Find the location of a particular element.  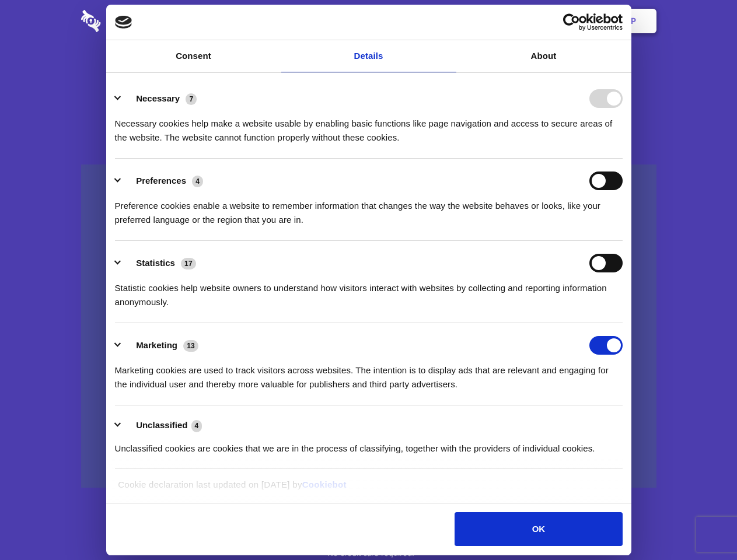

h1: Eliminate Slack Data Loss. is located at coordinates (369, 73).